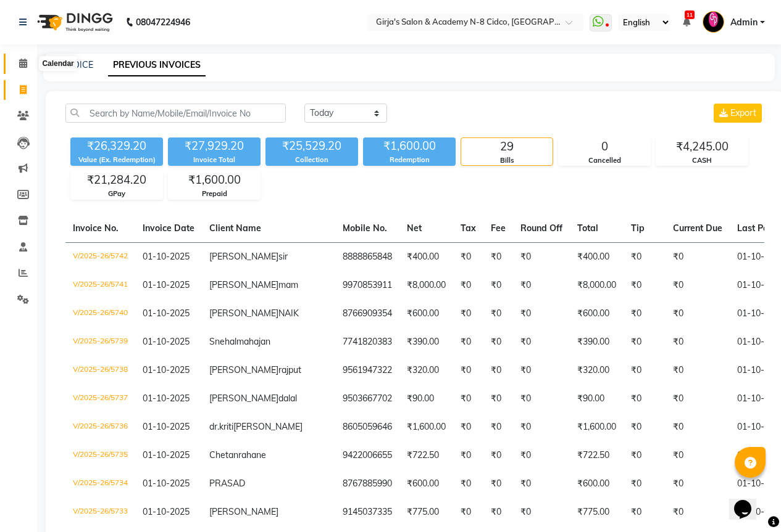 The width and height of the screenshot is (781, 532). Describe the element at coordinates (312, 160) in the screenshot. I see `div: Collection` at that location.